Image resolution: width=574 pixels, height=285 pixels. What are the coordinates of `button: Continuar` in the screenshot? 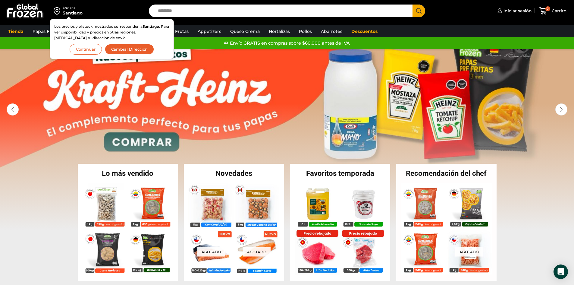 It's located at (86, 49).